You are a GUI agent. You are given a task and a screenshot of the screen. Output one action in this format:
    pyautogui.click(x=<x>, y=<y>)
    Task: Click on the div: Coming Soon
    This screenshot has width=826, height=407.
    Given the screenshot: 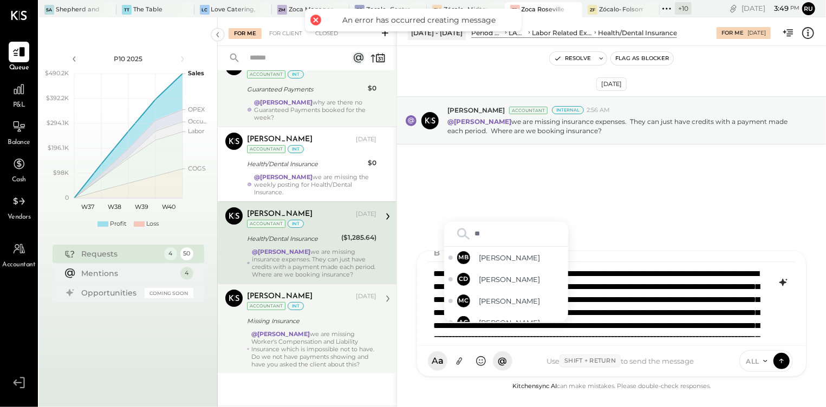 What is the action you would take?
    pyautogui.click(x=169, y=293)
    